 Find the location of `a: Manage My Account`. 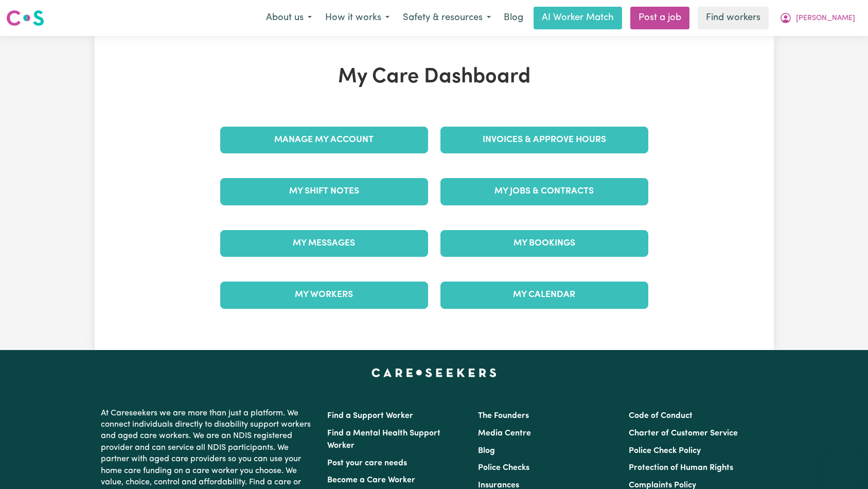

a: Manage My Account is located at coordinates (324, 140).